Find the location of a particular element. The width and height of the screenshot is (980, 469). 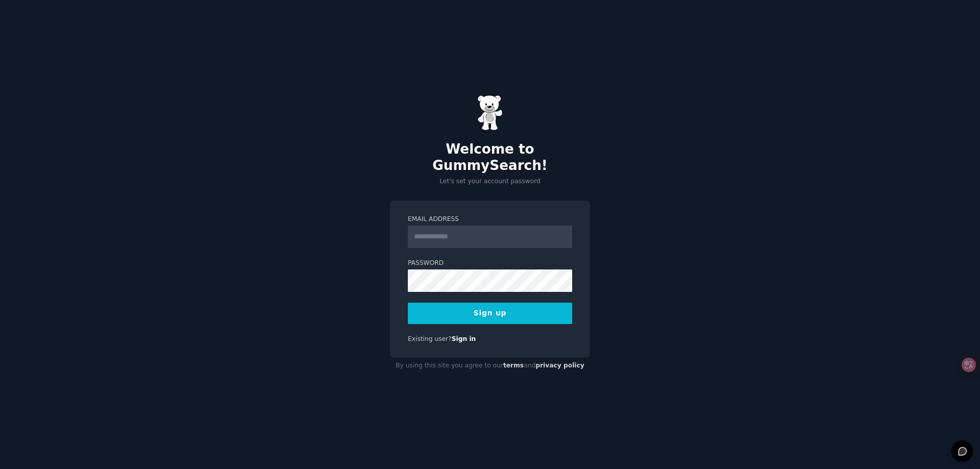

h2: Welcome to GummySearch! is located at coordinates (490, 157).